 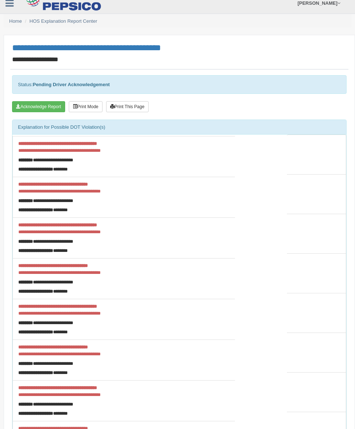 What do you see at coordinates (128, 107) in the screenshot?
I see `button: Print This Page` at bounding box center [128, 107].